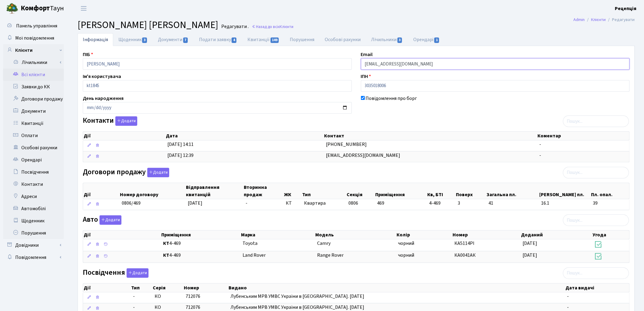 The height and width of the screenshot is (311, 644). What do you see at coordinates (604, 20) in the screenshot?
I see `nav: breadcrumb` at bounding box center [604, 20].